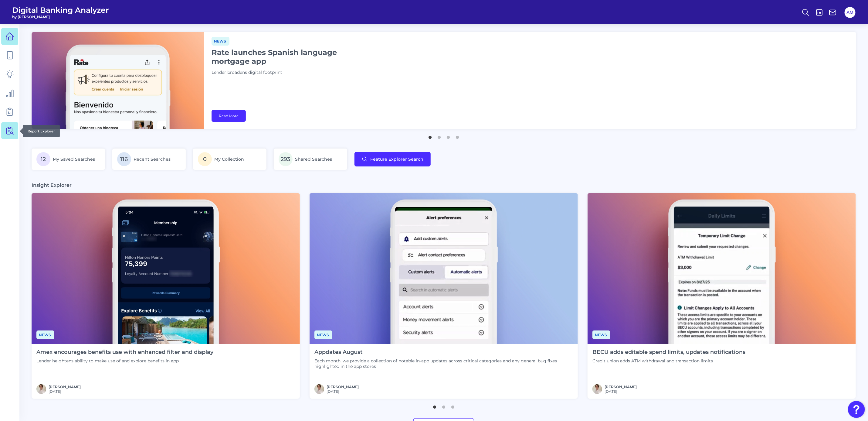 This screenshot has width=868, height=421. What do you see at coordinates (44, 159) in the screenshot?
I see `span: 12` at bounding box center [44, 159].